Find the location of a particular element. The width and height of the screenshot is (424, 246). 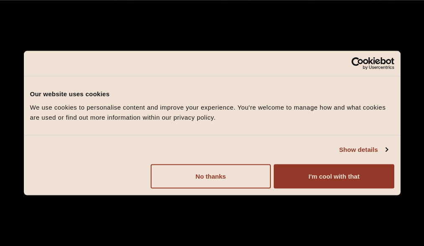

div: Our website uses cookies is located at coordinates (212, 94).